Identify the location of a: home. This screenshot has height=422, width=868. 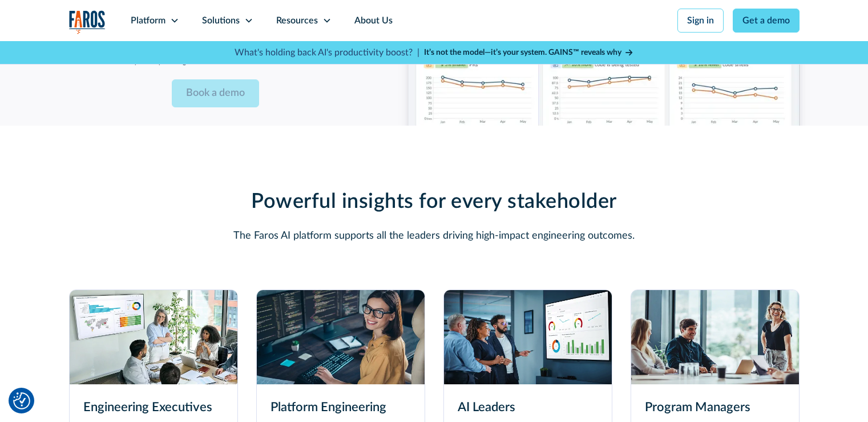
(87, 22).